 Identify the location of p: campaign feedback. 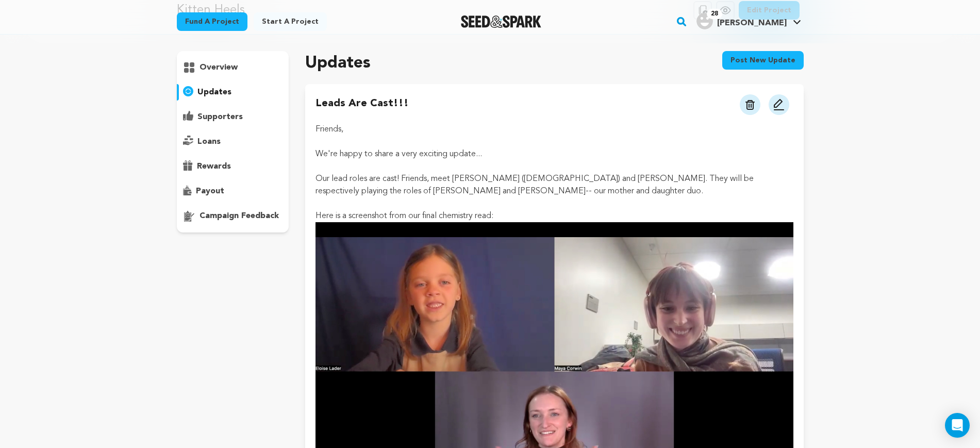
(239, 216).